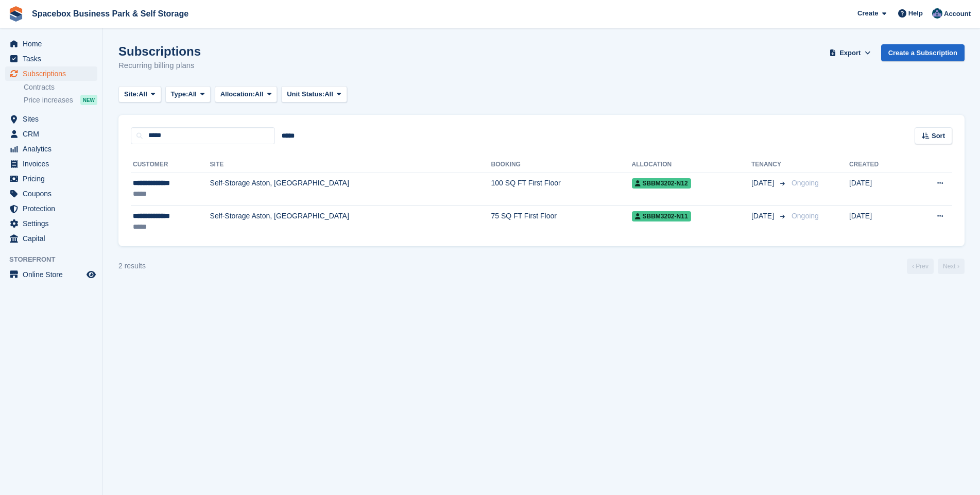 The height and width of the screenshot is (495, 980). What do you see at coordinates (661, 183) in the screenshot?
I see `span: SBBM3202-N12` at bounding box center [661, 183].